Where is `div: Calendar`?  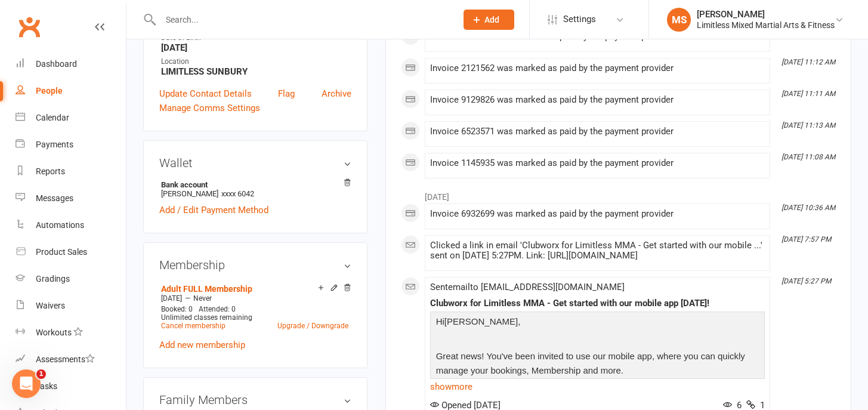 div: Calendar is located at coordinates (53, 117).